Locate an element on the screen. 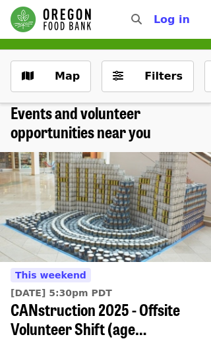 The width and height of the screenshot is (211, 339). i: search icon is located at coordinates (136, 19).